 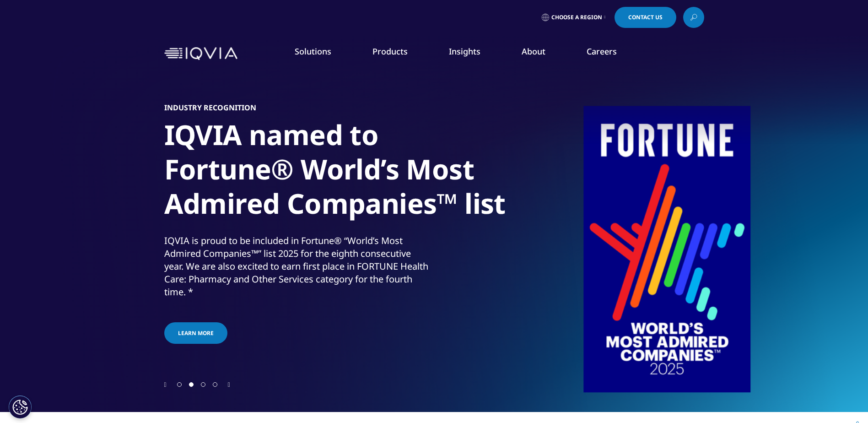 I want to click on div: Previous slide, so click(x=165, y=384).